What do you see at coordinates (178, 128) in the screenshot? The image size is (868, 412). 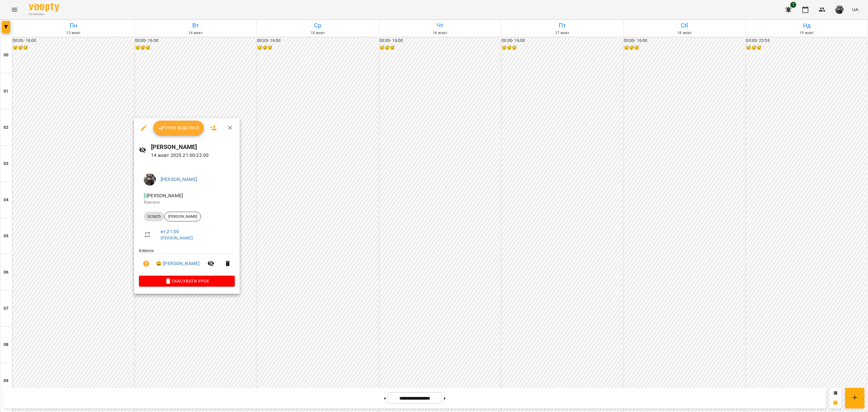 I see `span: Урок відбувся` at bounding box center [178, 128].